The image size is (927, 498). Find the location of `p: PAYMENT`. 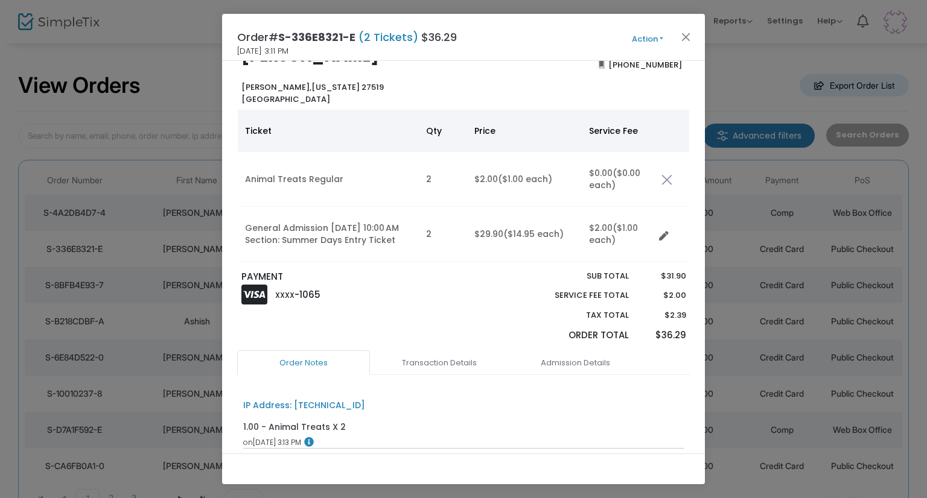

p: PAYMENT is located at coordinates (349, 277).